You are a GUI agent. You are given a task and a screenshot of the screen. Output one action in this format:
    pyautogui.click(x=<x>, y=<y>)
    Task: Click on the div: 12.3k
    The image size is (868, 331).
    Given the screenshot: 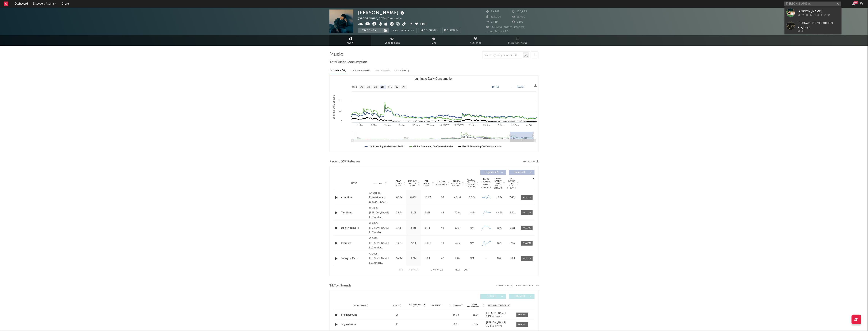 What is the action you would take?
    pyautogui.click(x=500, y=198)
    